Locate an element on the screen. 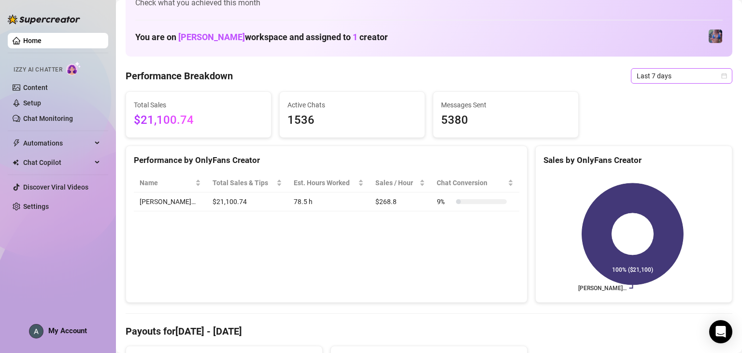 This screenshot has height=353, width=742. span: Automations is located at coordinates (57, 143).